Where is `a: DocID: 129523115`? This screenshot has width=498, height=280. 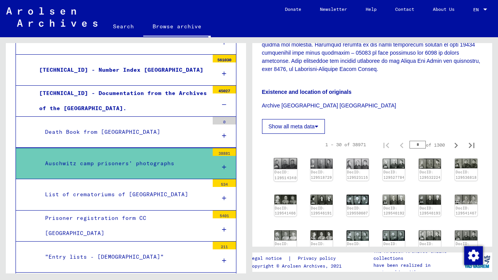
a: DocID: 129523115 is located at coordinates (357, 175).